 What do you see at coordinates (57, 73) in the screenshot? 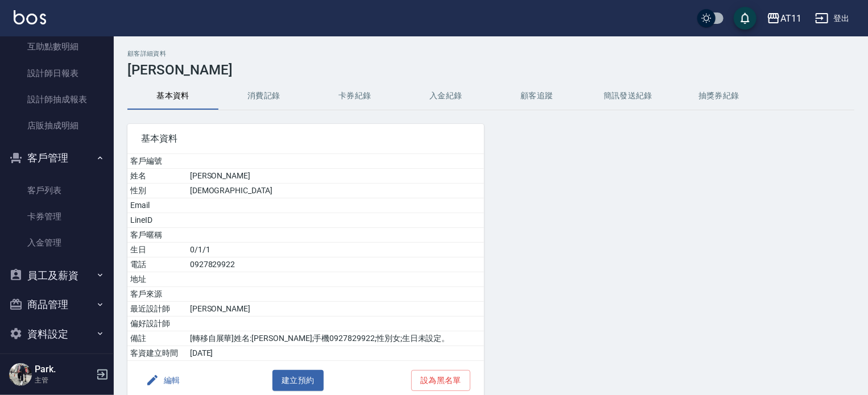
I see `a: 設計師日報表` at bounding box center [57, 73].